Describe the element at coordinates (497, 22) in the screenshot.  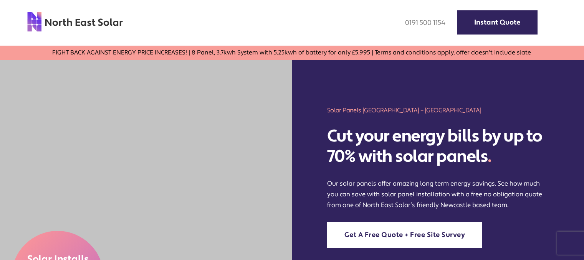
I see `a: Instant Quote` at that location.